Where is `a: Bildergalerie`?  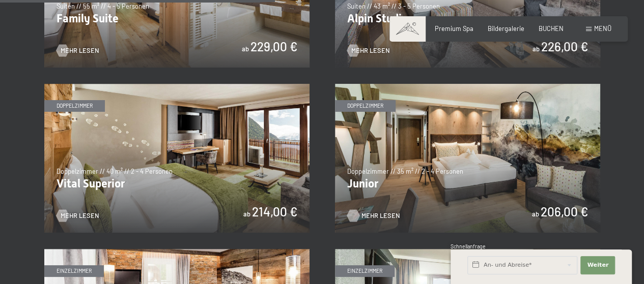 a: Bildergalerie is located at coordinates (506, 28).